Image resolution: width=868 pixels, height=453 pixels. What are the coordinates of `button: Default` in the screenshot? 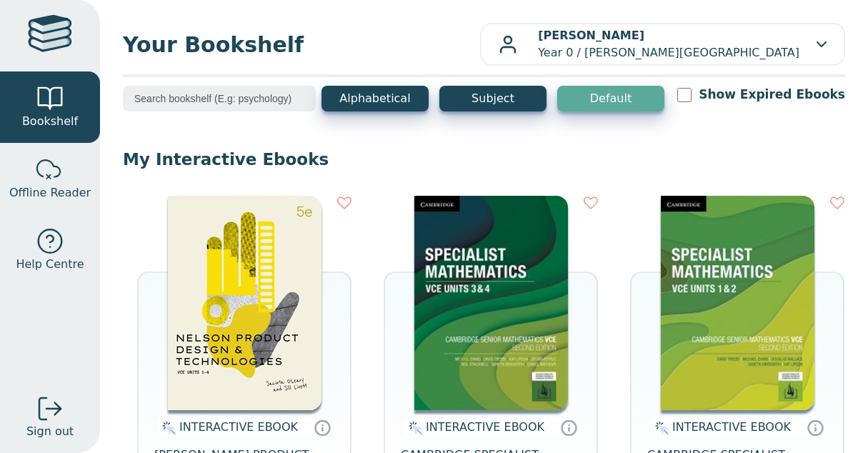 It's located at (611, 98).